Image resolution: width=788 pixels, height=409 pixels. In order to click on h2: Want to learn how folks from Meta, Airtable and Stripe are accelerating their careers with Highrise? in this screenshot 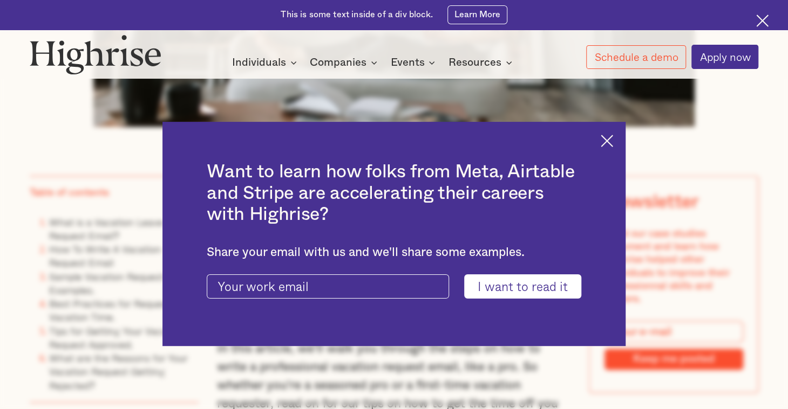, I will do `click(394, 193)`.